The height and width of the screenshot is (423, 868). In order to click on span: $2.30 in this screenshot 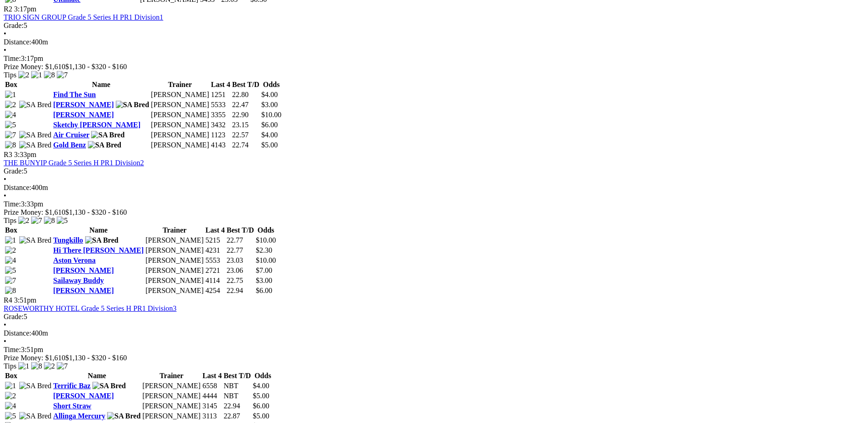, I will do `click(264, 250)`.